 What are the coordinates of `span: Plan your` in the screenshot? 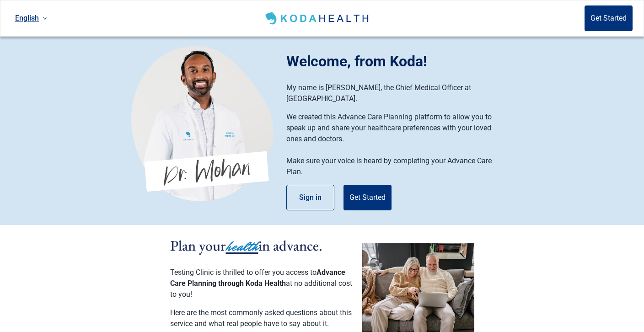 It's located at (198, 245).